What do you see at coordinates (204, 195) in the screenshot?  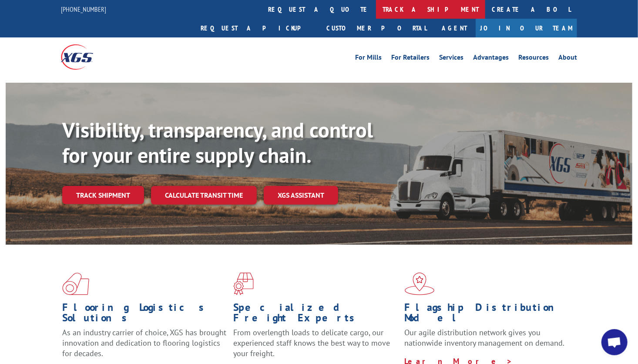 I see `a: Calculate transit time` at bounding box center [204, 195].